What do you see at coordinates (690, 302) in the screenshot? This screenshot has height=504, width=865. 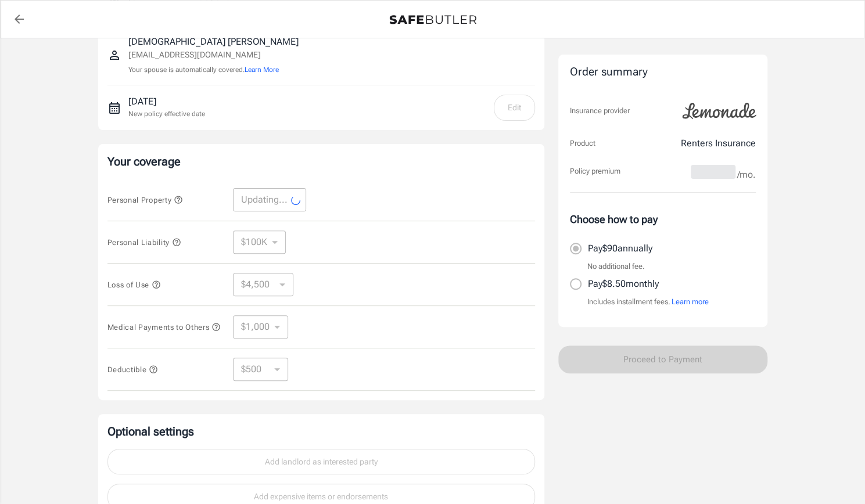 I see `button: Learn more` at bounding box center [690, 302].